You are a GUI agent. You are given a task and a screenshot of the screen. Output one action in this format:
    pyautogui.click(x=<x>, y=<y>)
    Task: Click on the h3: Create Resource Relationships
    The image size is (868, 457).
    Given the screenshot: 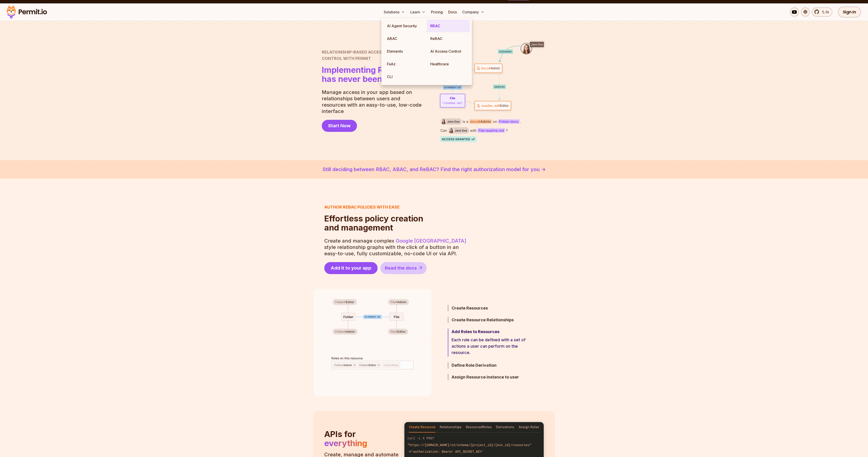 What is the action you would take?
    pyautogui.click(x=491, y=320)
    